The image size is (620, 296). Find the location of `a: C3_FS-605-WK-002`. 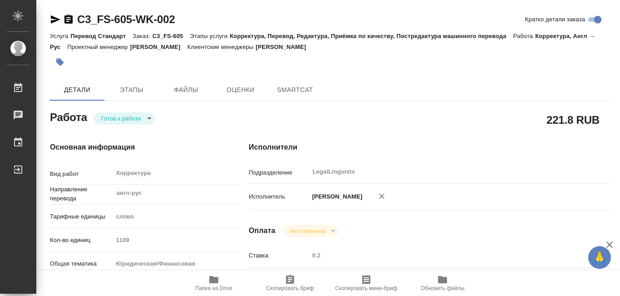

a: C3_FS-605-WK-002 is located at coordinates (126, 19).